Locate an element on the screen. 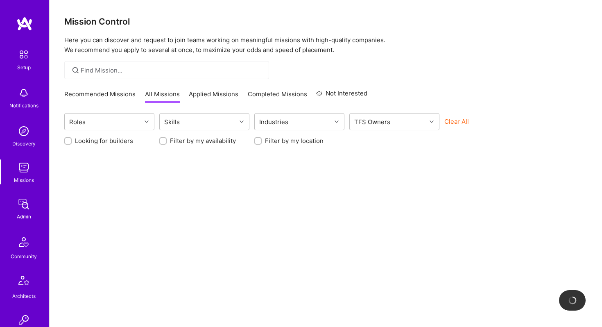 The image size is (602, 327). div: Community is located at coordinates (24, 256).